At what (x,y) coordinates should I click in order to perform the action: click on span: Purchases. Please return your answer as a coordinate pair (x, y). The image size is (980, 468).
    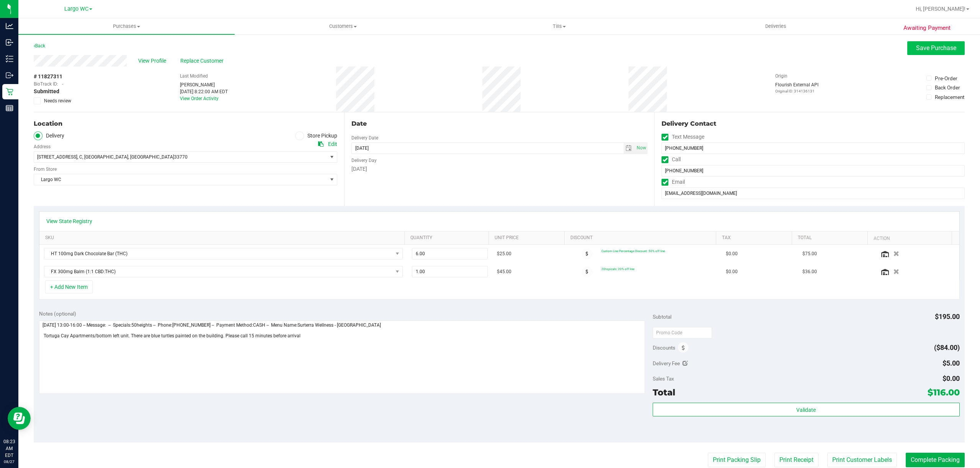
    Looking at the image, I should click on (127, 27).